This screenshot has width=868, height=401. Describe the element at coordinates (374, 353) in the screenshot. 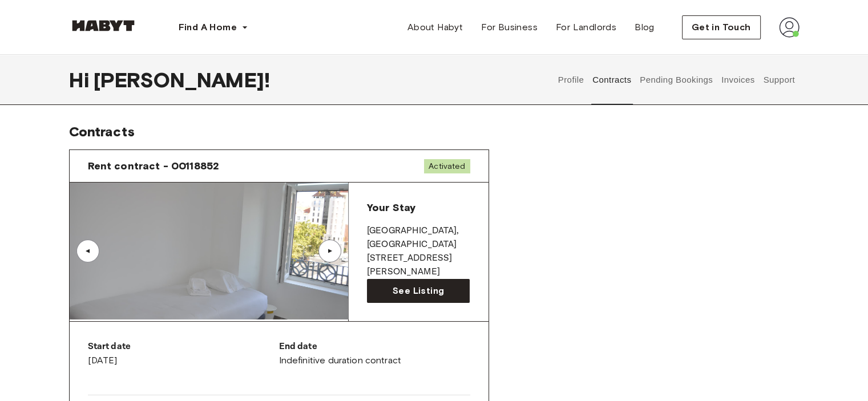

I see `div: Indefinitive duration contract` at that location.